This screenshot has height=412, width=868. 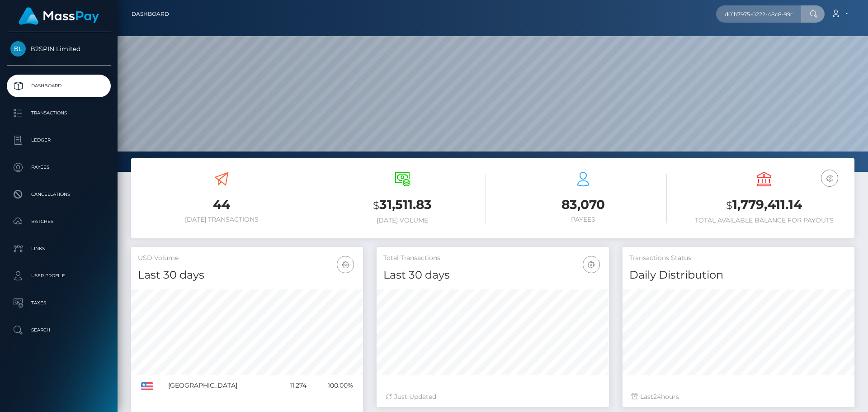 I want to click on p: Payees, so click(x=59, y=167).